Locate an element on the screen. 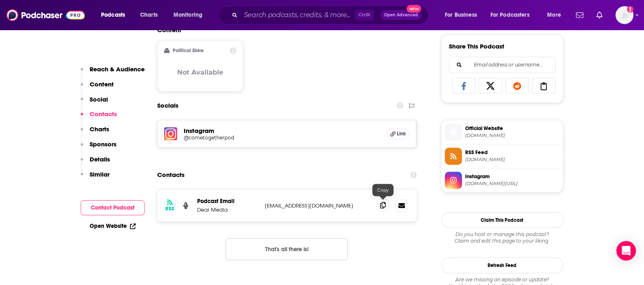 This screenshot has height=285, width=644. a: Link is located at coordinates (398, 134).